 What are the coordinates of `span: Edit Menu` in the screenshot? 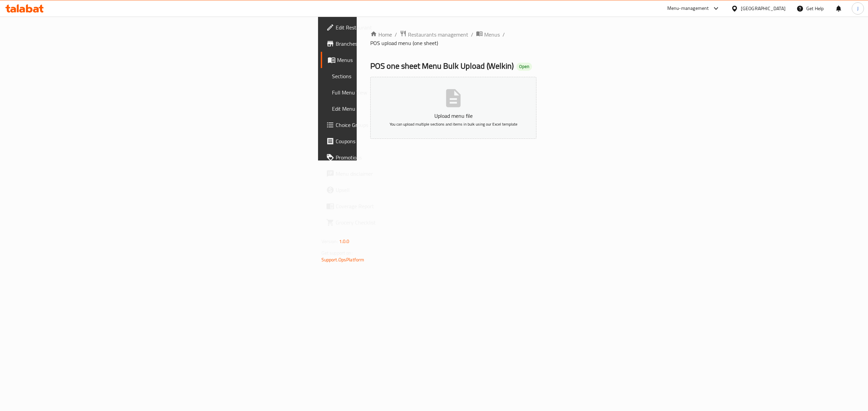 It's located at (395, 108).